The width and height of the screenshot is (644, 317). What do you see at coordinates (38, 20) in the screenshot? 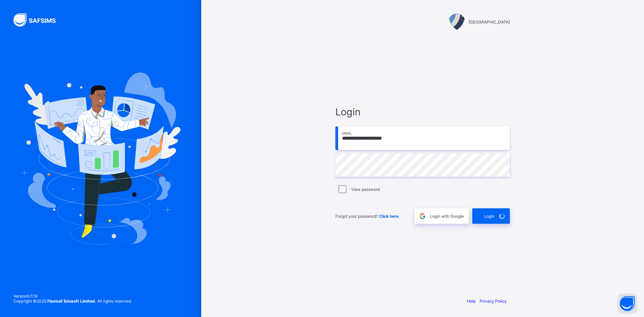
I see `img: SAFSIMS Logo` at bounding box center [38, 20].